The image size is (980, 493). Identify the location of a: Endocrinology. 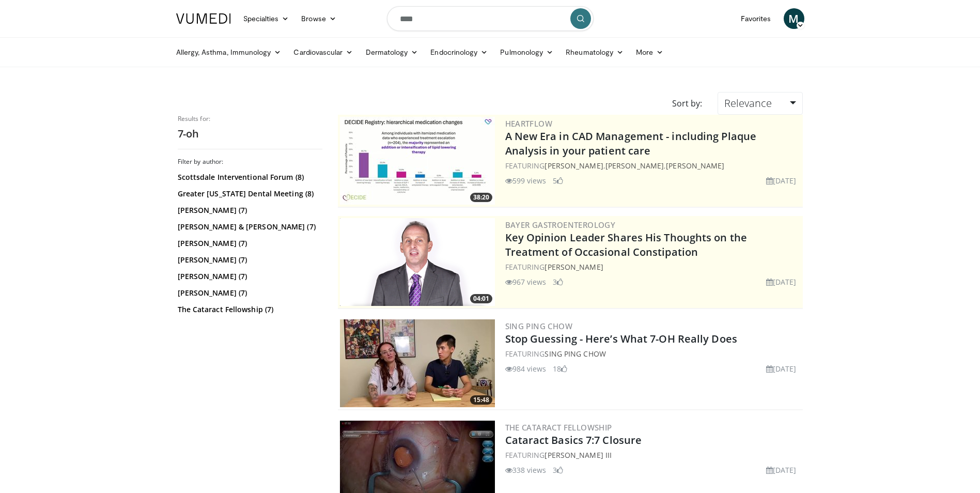
(459, 52).